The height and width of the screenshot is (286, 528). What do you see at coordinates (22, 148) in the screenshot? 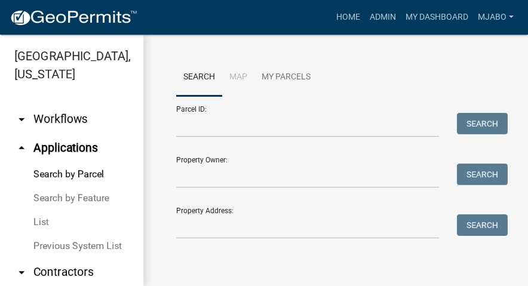
I see `i: arrow_drop_up` at bounding box center [22, 148].